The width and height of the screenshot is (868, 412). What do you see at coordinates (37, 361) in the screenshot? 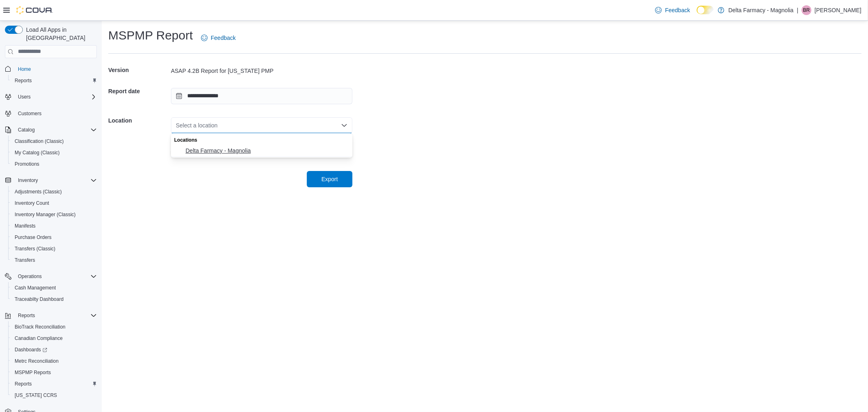
I see `span: Metrc Reconciliation` at bounding box center [37, 361].